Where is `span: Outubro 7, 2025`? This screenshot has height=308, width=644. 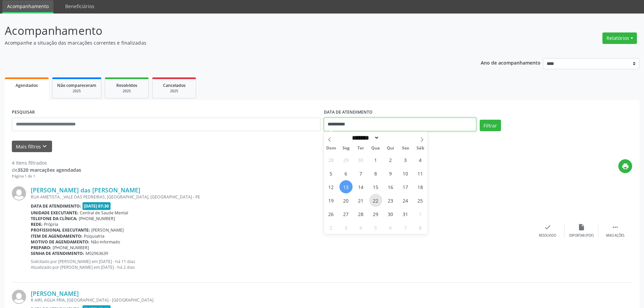 span: Outubro 7, 2025 is located at coordinates (361, 173).